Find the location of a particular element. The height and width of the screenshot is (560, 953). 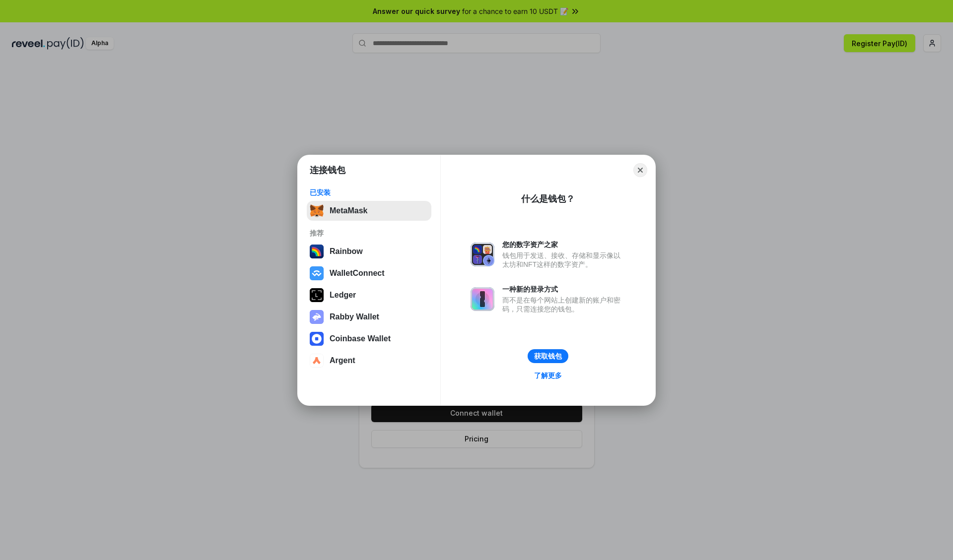

button: Argent is located at coordinates (369, 361).